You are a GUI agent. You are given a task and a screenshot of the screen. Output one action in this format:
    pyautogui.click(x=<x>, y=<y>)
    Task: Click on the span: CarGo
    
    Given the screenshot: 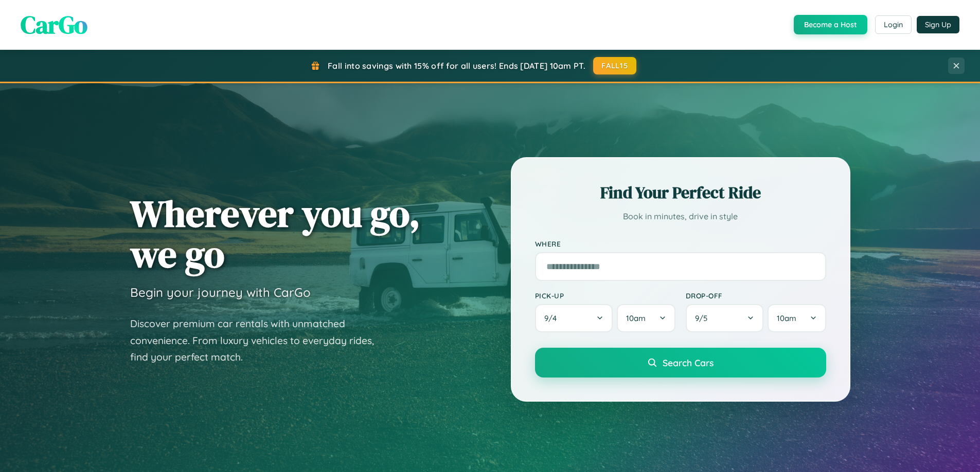 What is the action you would take?
    pyautogui.click(x=54, y=25)
    